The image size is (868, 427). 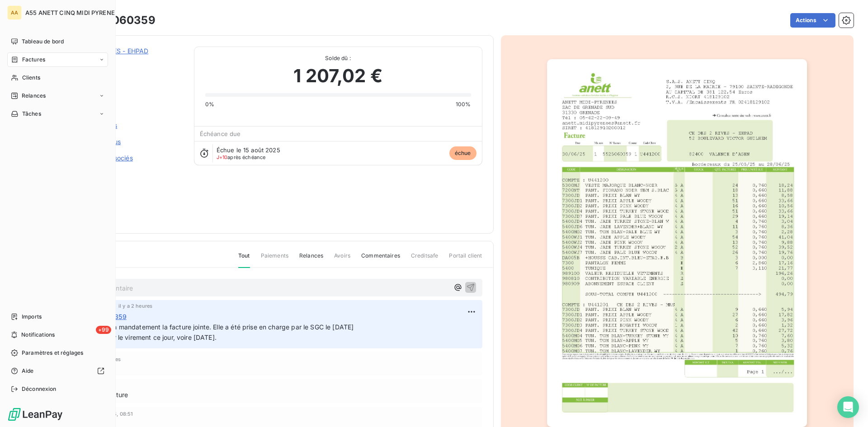 What do you see at coordinates (127, 61) in the screenshot?
I see `span: C550441200` at bounding box center [127, 61].